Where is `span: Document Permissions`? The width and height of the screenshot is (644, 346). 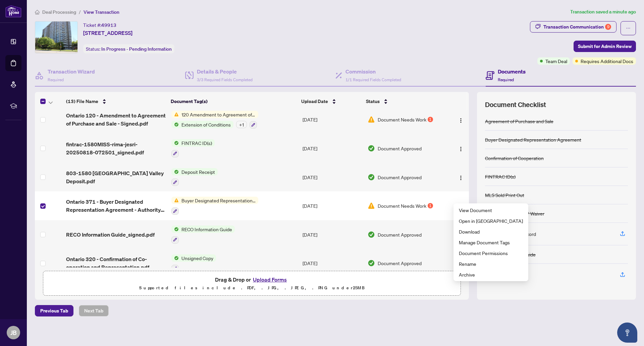 span: Document Permissions is located at coordinates (491, 253).